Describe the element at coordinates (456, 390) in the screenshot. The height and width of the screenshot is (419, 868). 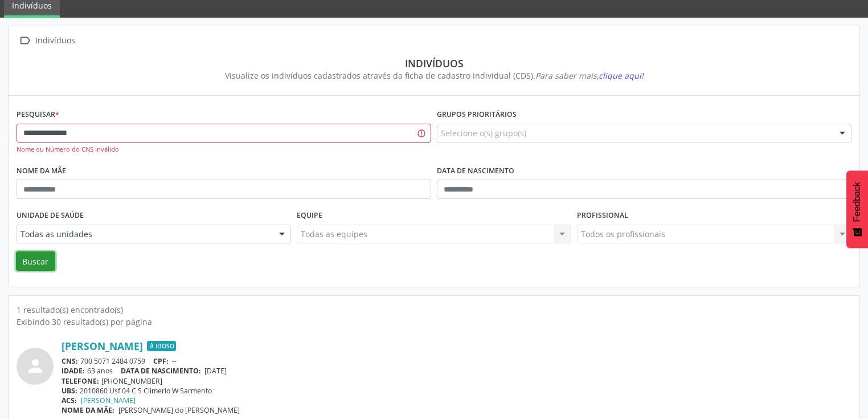
I see `div: 2010860 Usf 04 C S Climerio W Sarmento` at that location.